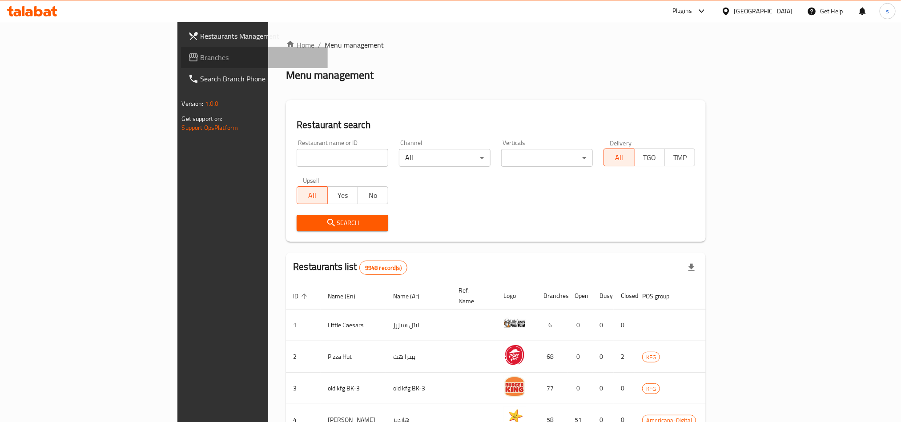 The width and height of the screenshot is (901, 422). Describe the element at coordinates (329, 75) in the screenshot. I see `h2: Menu management` at that location.